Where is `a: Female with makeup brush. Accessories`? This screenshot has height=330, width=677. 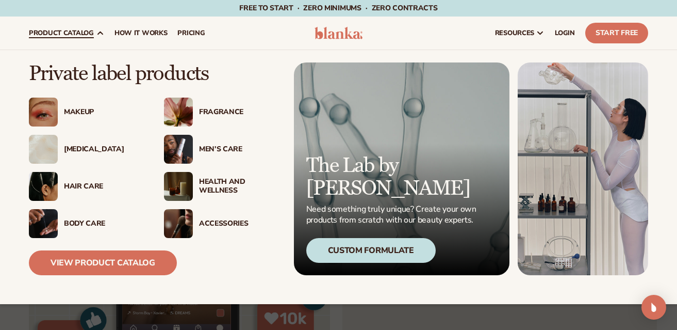 a: Female with makeup brush. Accessories is located at coordinates (221, 223).